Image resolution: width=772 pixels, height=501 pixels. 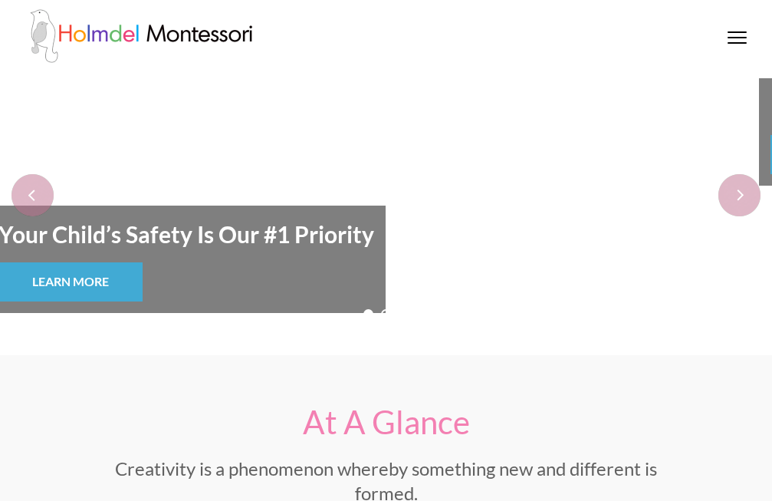 What do you see at coordinates (141, 36) in the screenshot?
I see `img: Holmdel Montessori School` at bounding box center [141, 36].